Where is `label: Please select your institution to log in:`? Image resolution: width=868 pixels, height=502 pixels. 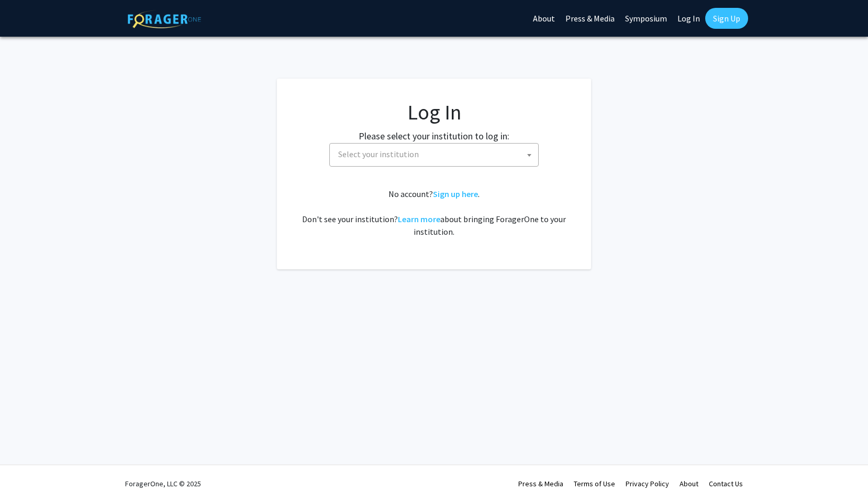
label: Please select your institution to log in: is located at coordinates (434, 135).